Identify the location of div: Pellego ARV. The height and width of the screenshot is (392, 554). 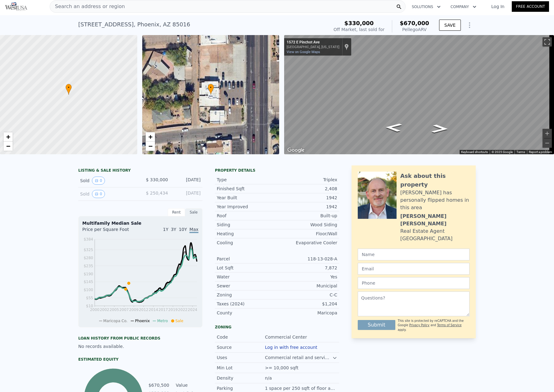
(414, 30).